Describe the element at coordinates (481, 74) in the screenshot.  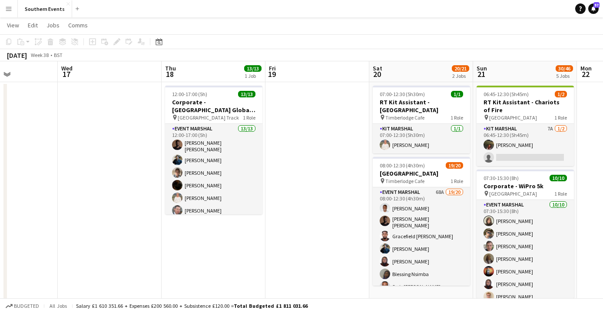
I see `span: 21` at that location.